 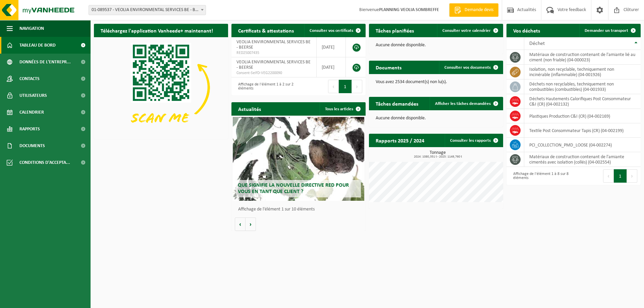 I want to click on td: PCI_COLLECTION_PMD_LOOSE (04-002274), so click(x=582, y=145).